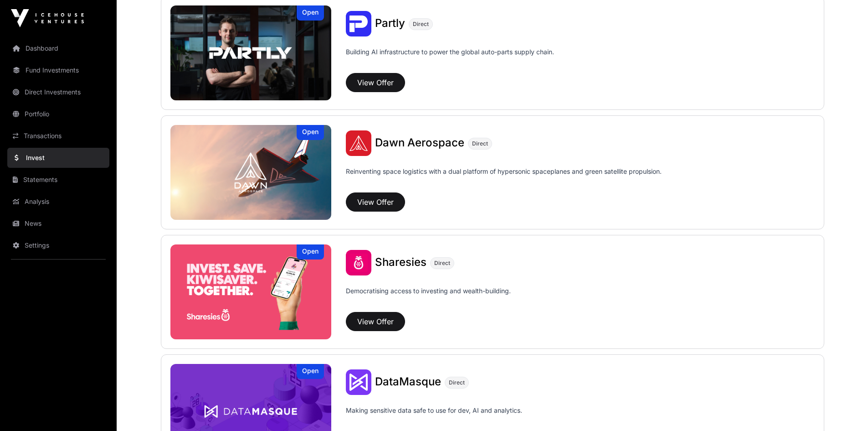 This screenshot has height=431, width=868. What do you see at coordinates (58, 136) in the screenshot?
I see `a: Transactions` at bounding box center [58, 136].